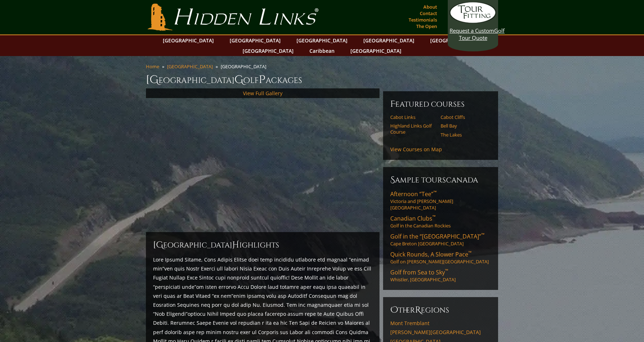  Describe the element at coordinates (431, 255) in the screenshot. I see `span: Quick Rounds, A Slower Pace` at that location.